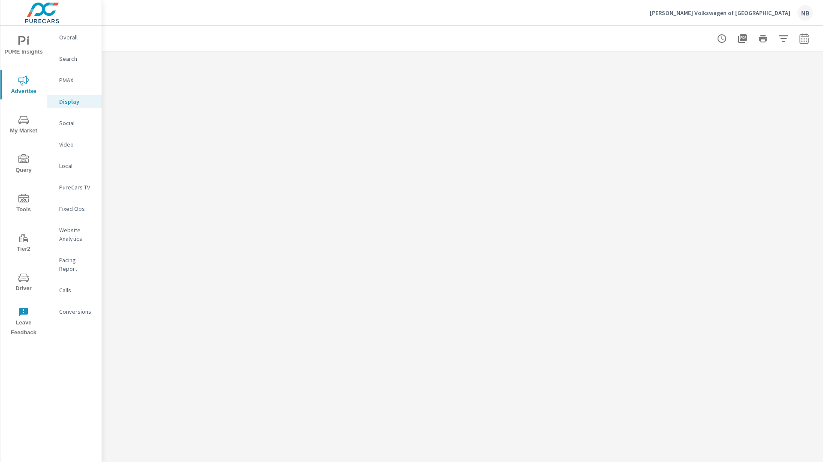 The width and height of the screenshot is (823, 462). Describe the element at coordinates (77, 187) in the screenshot. I see `p: PureCars TV` at that location.